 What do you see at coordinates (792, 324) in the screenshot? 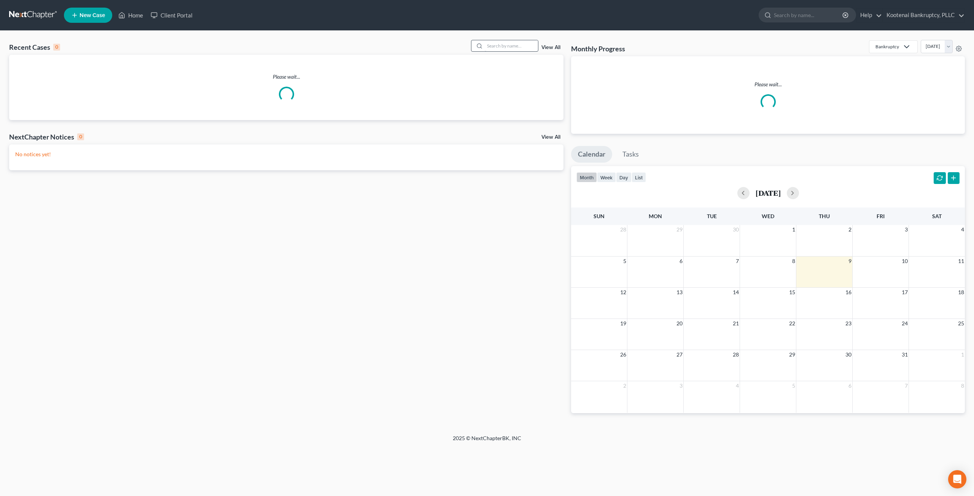
I see `span: 22` at bounding box center [792, 324].